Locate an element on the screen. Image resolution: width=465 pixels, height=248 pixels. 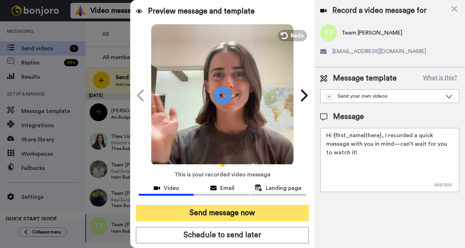
span: This is your recorded video message is located at coordinates (222, 174).